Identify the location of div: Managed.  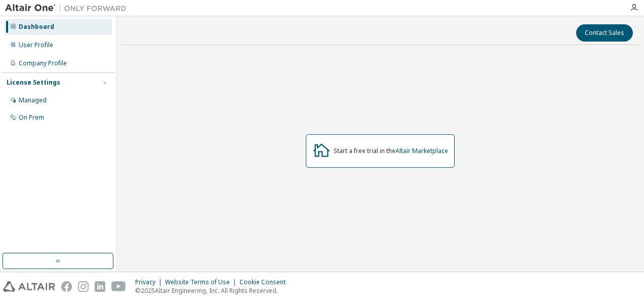
(32, 100).